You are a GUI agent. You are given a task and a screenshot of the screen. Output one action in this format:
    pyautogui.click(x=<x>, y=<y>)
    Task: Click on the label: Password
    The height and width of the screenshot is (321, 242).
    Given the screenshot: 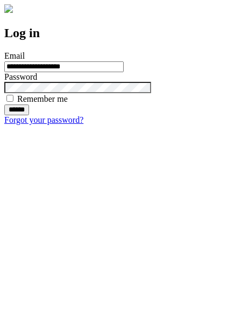 What is the action you would take?
    pyautogui.click(x=20, y=76)
    